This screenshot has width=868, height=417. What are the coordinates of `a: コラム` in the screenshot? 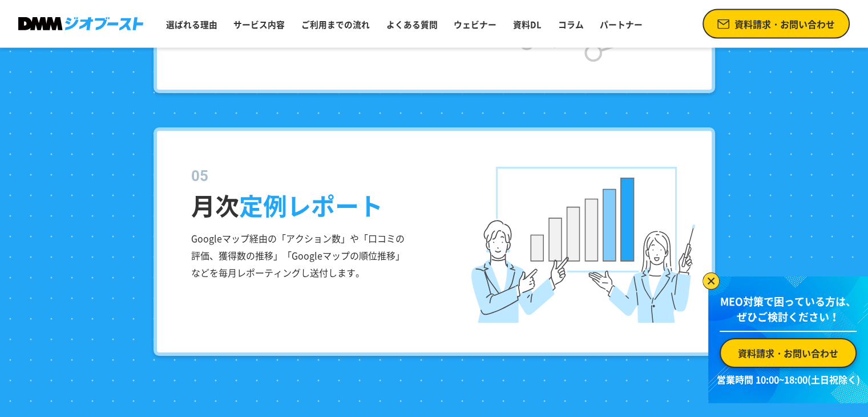 It's located at (571, 24).